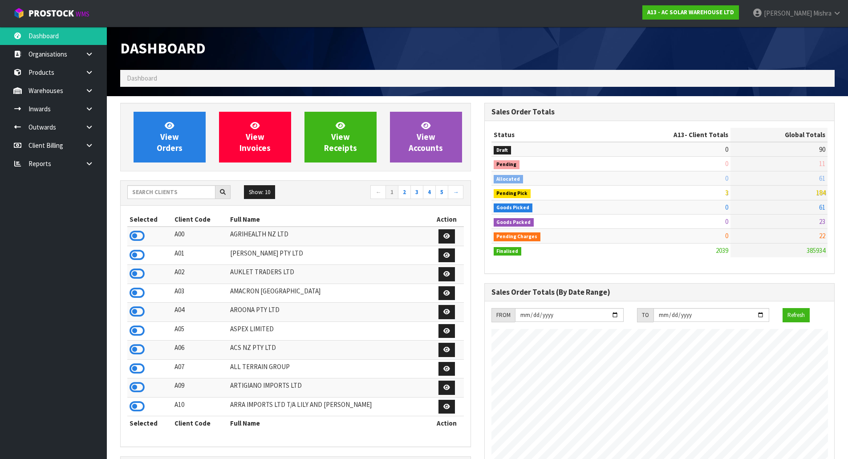 The width and height of the screenshot is (848, 459). Describe the element at coordinates (417, 192) in the screenshot. I see `a: 3` at that location.